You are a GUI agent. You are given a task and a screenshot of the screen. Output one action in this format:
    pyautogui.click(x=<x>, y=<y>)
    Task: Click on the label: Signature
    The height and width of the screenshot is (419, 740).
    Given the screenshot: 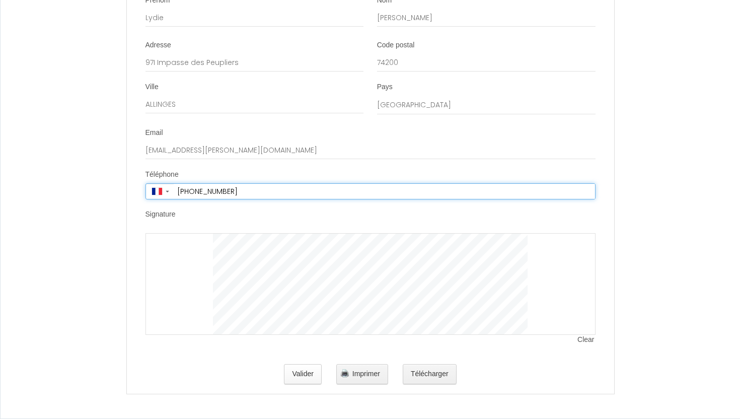 What is the action you would take?
    pyautogui.click(x=161, y=215)
    